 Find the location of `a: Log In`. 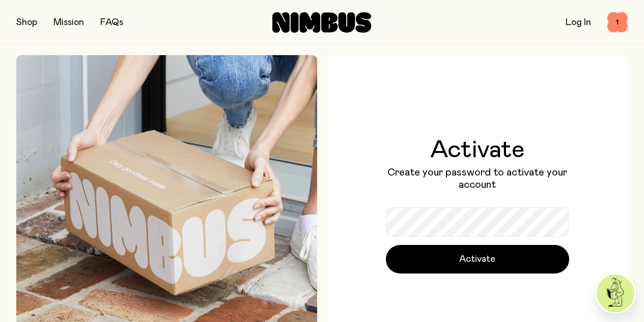

a: Log In is located at coordinates (579, 22).